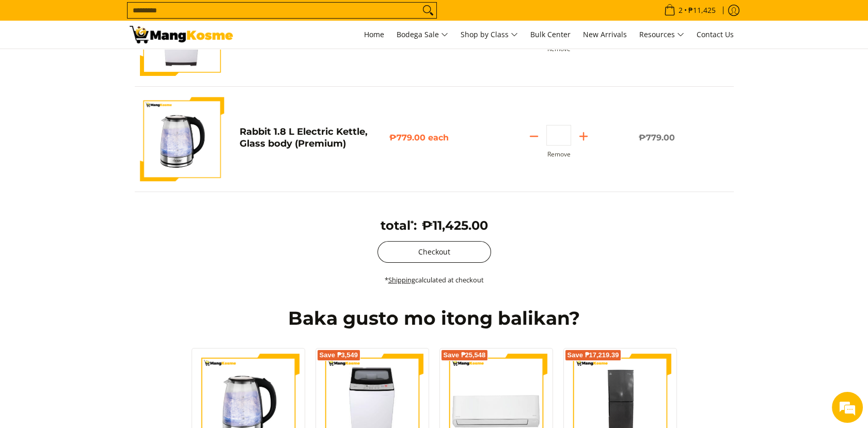 Image resolution: width=868 pixels, height=428 pixels. I want to click on nav: Main Menu, so click(491, 35).